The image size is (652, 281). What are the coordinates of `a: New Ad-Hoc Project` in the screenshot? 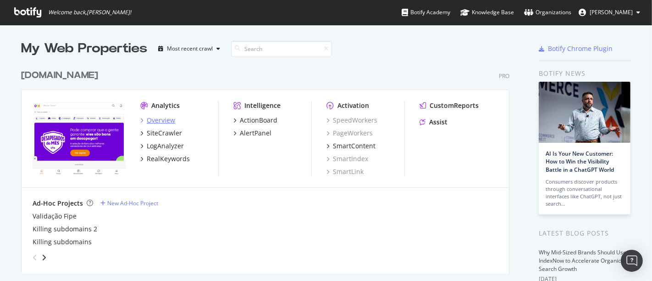 It's located at (129, 203).